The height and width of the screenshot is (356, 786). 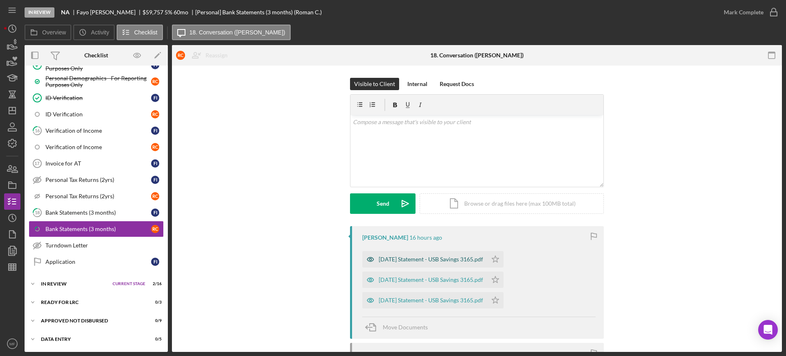 I want to click on time: 2025-10-09 01:18, so click(x=426, y=237).